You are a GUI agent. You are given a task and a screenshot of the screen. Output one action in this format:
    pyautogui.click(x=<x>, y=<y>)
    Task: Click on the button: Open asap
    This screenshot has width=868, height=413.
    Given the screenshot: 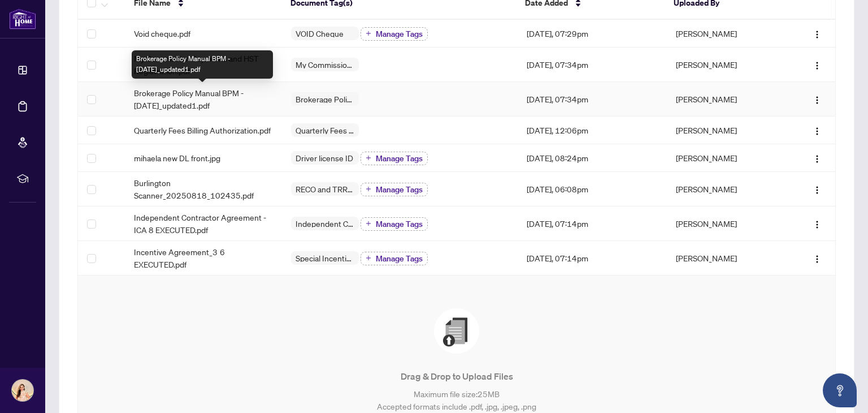 What is the action you would take?
    pyautogui.click(x=840, y=391)
    